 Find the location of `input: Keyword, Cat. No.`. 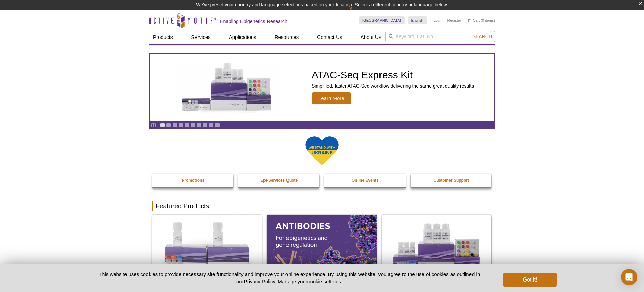

input: Keyword, Cat. No. is located at coordinates (440, 36).